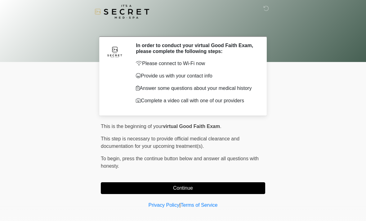  I want to click on h2: In order to conduct your virtual Good Faith Exam, please complete the following steps:, so click(196, 48).